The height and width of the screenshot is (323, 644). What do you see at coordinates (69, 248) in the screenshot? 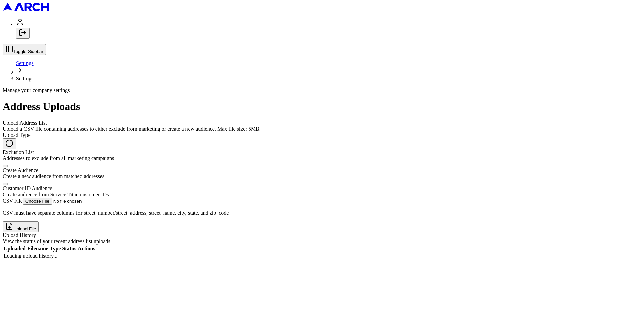
I see `th: Status` at bounding box center [69, 248].